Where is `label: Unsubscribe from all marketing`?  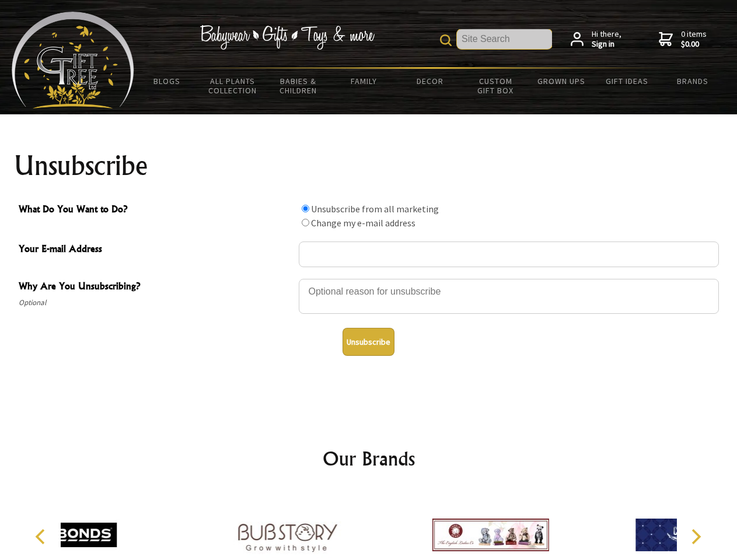
label: Unsubscribe from all marketing is located at coordinates (375, 209).